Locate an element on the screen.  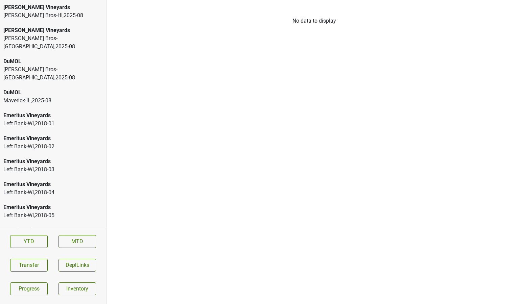
a: MTD is located at coordinates (77, 242).